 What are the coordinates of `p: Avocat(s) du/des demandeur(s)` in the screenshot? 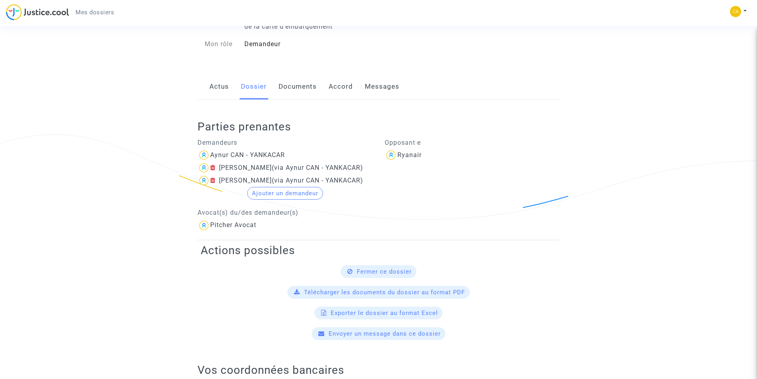 It's located at (285, 212).